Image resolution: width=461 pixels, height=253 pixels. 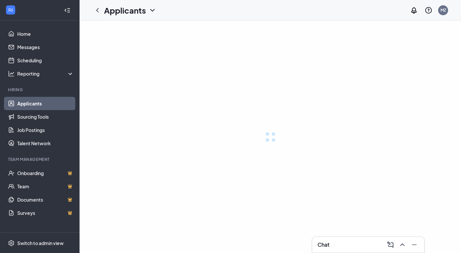 What do you see at coordinates (45, 34) in the screenshot?
I see `a: Home` at bounding box center [45, 34].